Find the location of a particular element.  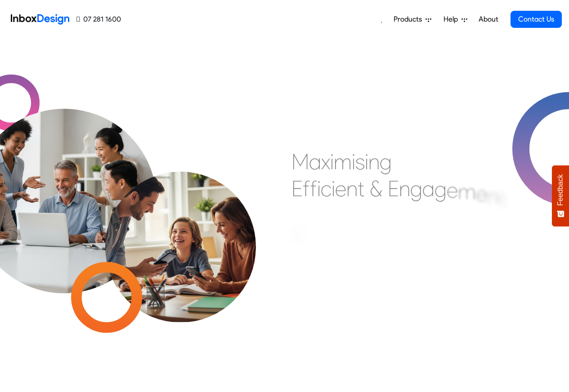

div: C is located at coordinates (299, 234).